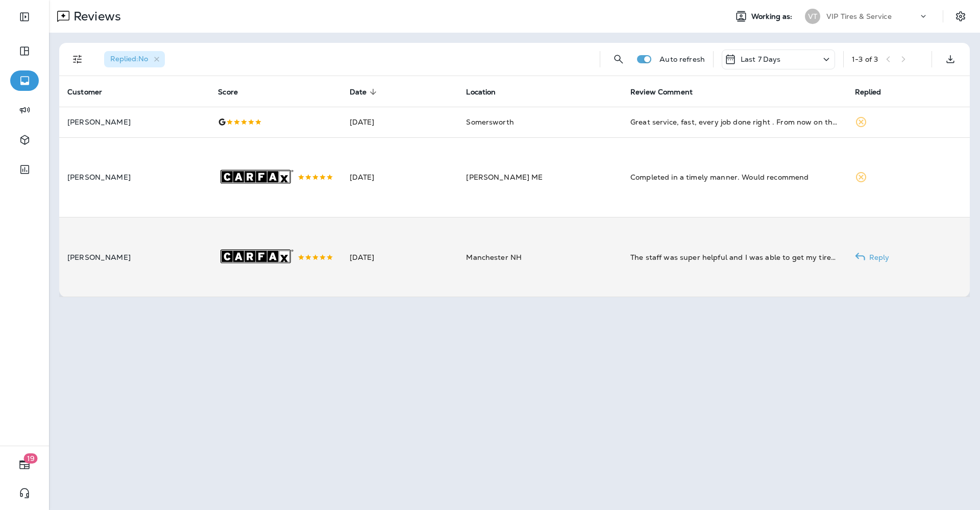 The height and width of the screenshot is (510, 980). What do you see at coordinates (877, 257) in the screenshot?
I see `p: Reply` at bounding box center [877, 257].